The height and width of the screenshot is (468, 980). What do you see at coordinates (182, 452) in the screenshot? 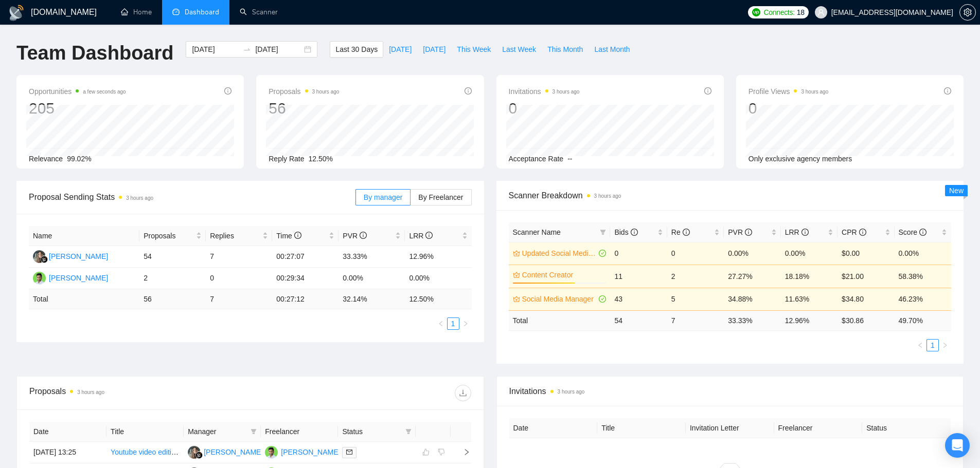
I see `a: Youtube video editing and thumbnail creation` at bounding box center [182, 452].